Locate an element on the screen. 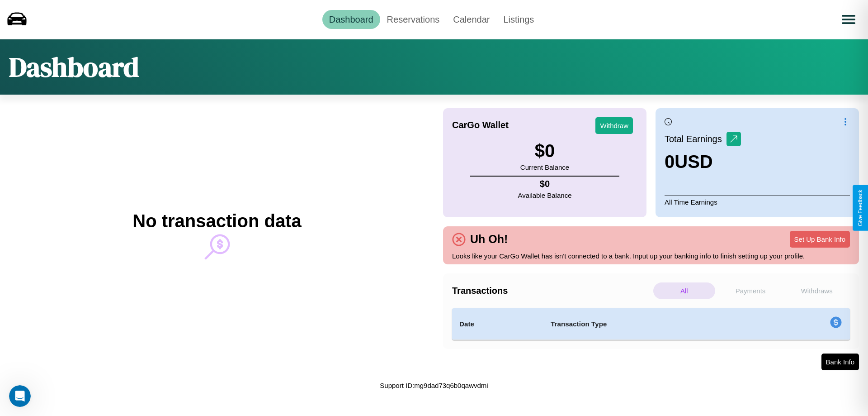 This screenshot has height=416, width=868. h3: 0 USD is located at coordinates (702, 161).